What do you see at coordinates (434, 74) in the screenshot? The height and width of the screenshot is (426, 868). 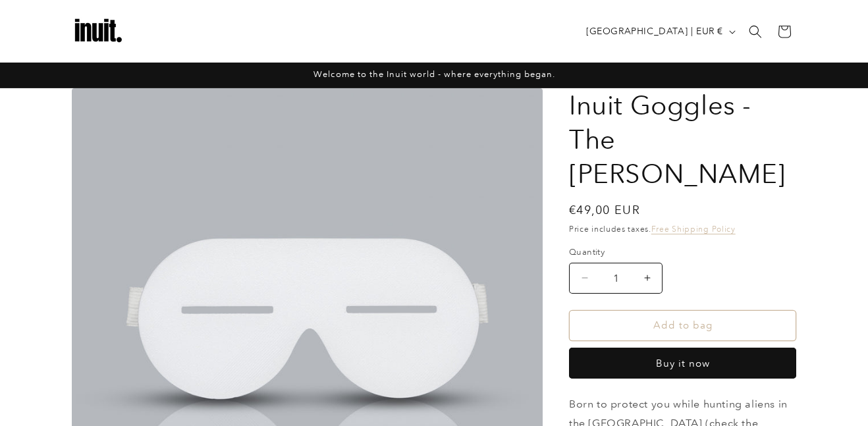 I see `span: Welcome to the Inuit world - where everything began.` at bounding box center [434, 74].